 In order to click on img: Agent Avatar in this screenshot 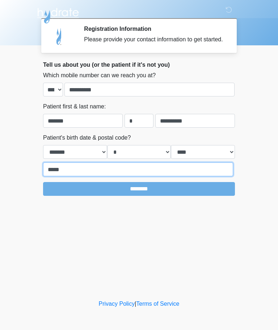, I will do `click(59, 36)`.